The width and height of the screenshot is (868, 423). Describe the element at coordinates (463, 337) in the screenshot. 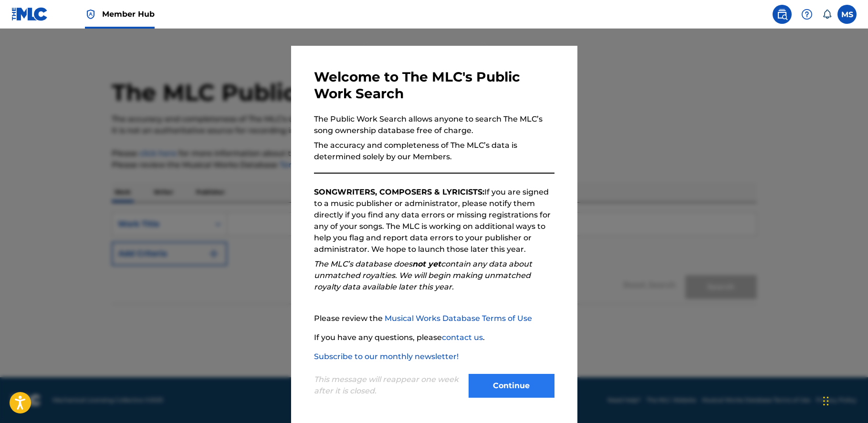

I see `a: contact us` at that location.